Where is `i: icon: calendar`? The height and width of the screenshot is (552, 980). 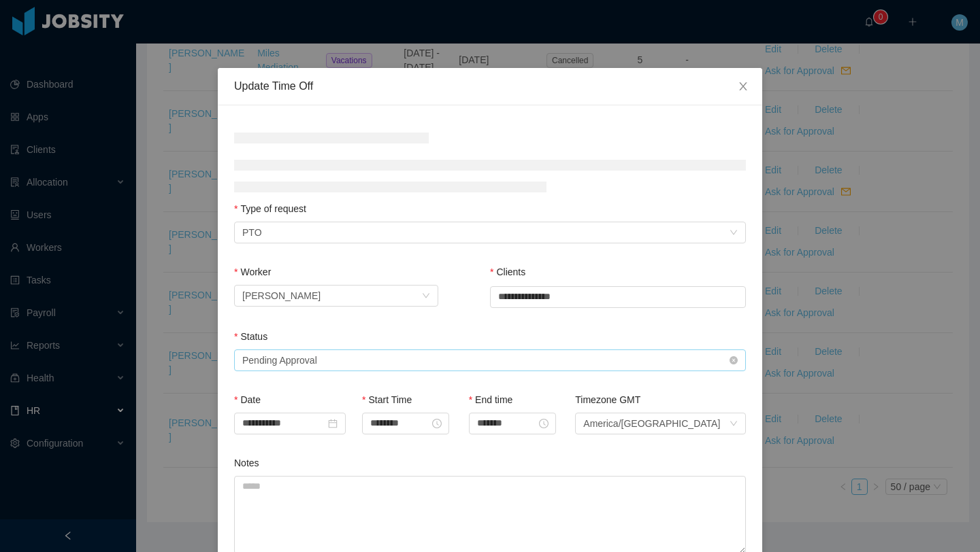
i: icon: calendar is located at coordinates (333, 423).